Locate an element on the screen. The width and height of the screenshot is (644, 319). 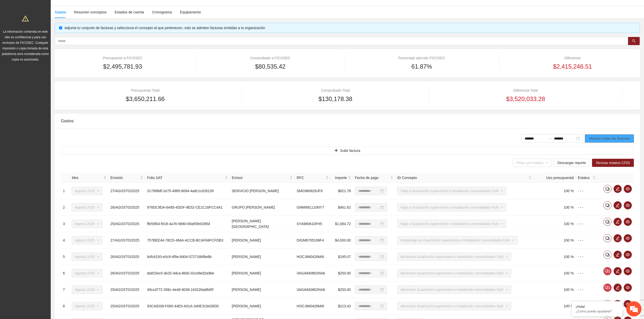
span: La información contenida en este sitio es confidencial y para uso exclusivo de FICOSEC. Cualquier... is located at coordinates (26, 46).